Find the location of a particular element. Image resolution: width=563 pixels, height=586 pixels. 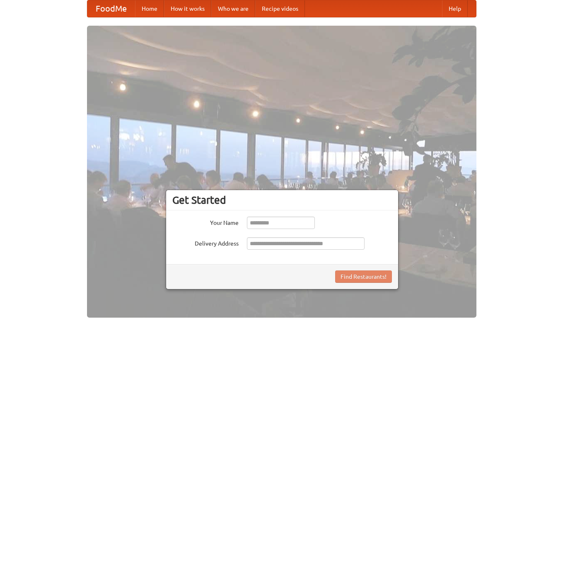

h3: Get Started is located at coordinates (282, 200).